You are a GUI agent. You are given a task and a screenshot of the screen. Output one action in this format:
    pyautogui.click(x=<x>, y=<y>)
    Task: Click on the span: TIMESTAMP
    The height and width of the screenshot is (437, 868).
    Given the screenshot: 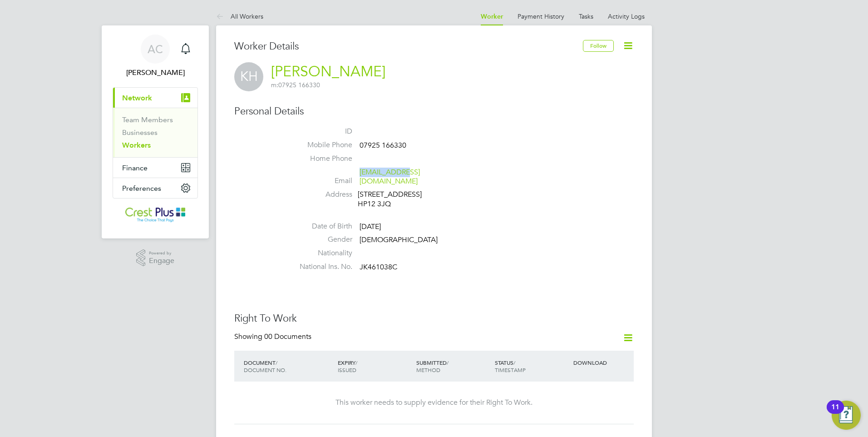 What is the action you would take?
    pyautogui.click(x=510, y=370)
    